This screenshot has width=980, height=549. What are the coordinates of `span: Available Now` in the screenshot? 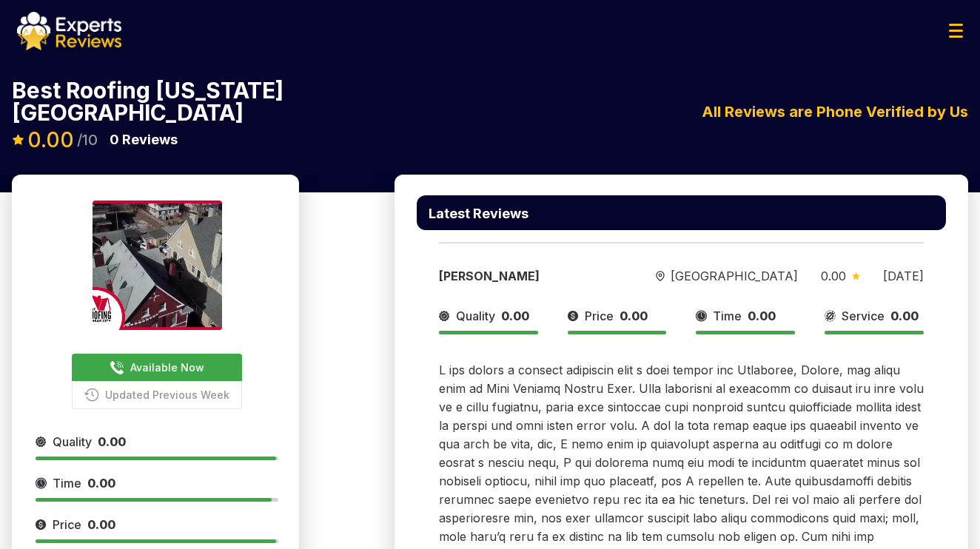 It's located at (167, 367).